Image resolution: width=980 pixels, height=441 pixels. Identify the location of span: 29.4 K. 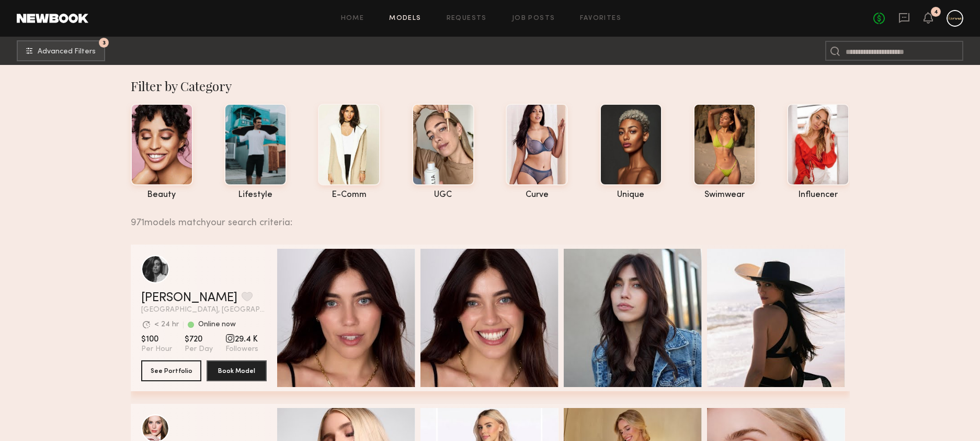
(242, 339).